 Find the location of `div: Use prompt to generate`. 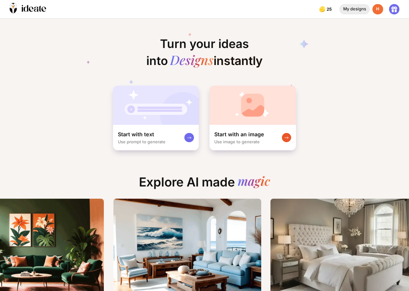

div: Use prompt to generate is located at coordinates (142, 142).